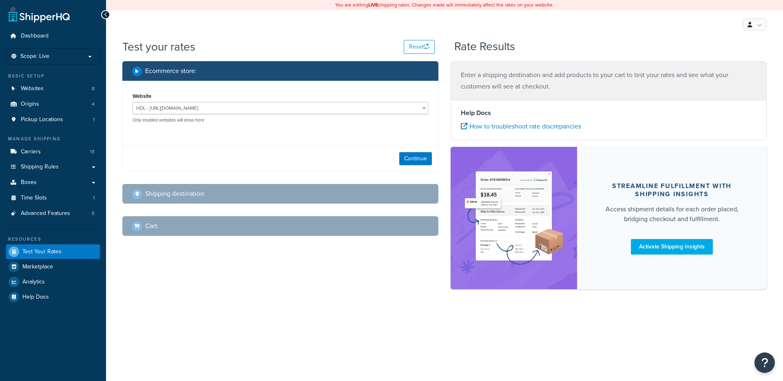  Describe the element at coordinates (93, 213) in the screenshot. I see `span: 5` at that location.